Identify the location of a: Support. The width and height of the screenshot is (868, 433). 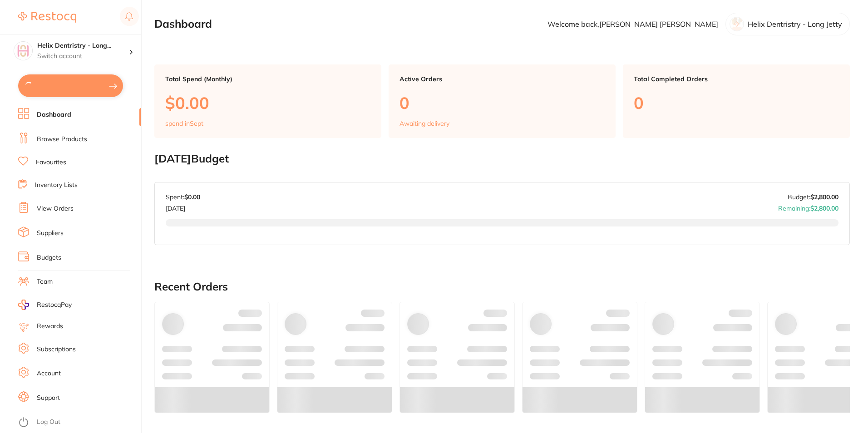
(48, 398).